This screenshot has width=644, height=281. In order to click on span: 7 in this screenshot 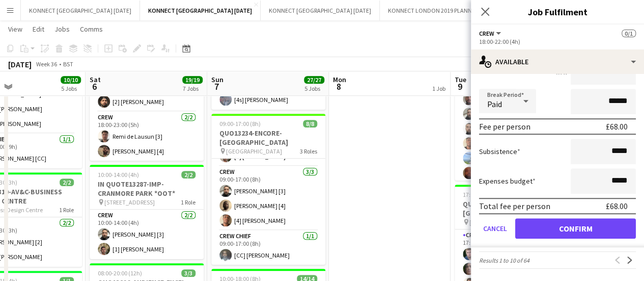, I will do `click(216, 86)`.